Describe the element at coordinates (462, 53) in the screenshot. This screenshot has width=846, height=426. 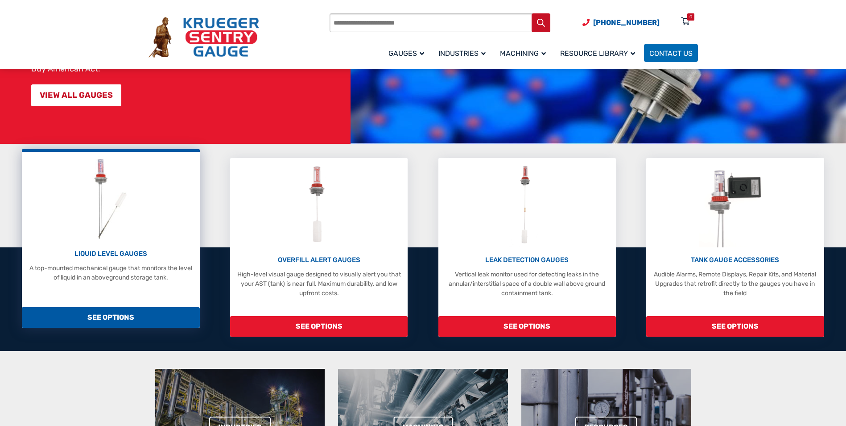
I see `span: Industries` at that location.